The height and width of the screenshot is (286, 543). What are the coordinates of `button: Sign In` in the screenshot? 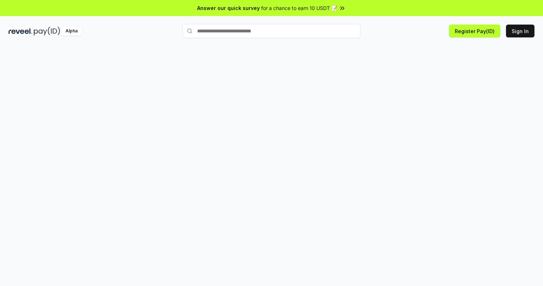 It's located at (520, 31).